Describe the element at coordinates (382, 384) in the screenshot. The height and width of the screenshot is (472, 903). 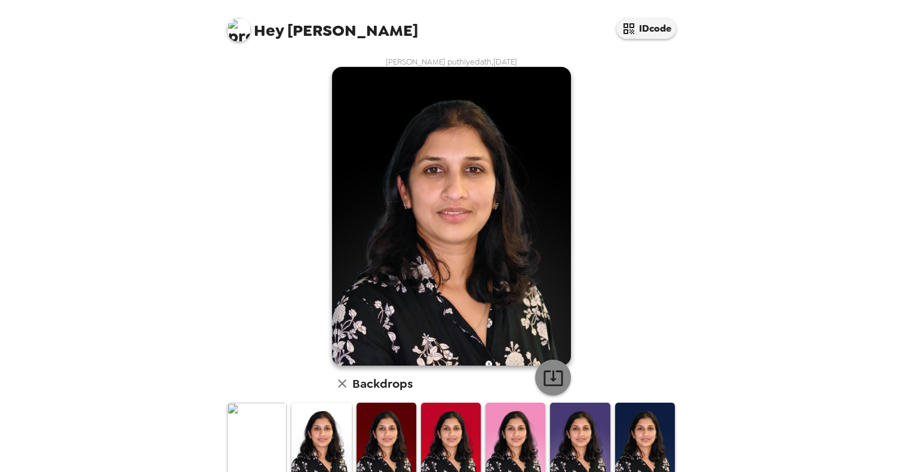
I see `h6: Backdrops` at that location.